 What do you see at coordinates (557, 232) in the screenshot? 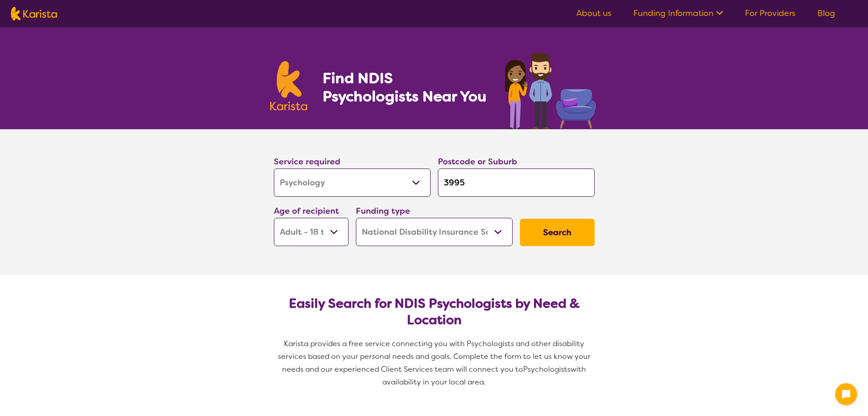
I see `button: Search` at bounding box center [557, 232].